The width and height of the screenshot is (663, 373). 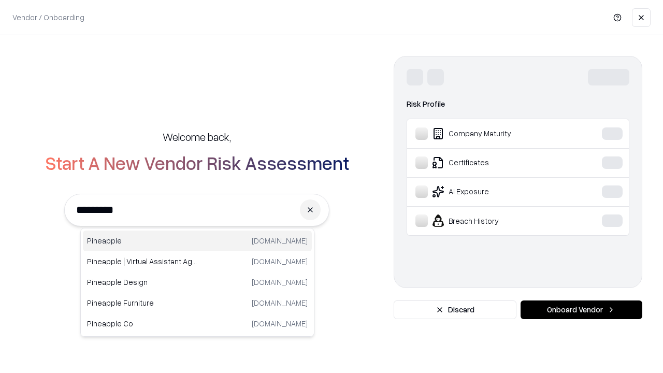 What do you see at coordinates (455, 310) in the screenshot?
I see `button: Discard` at bounding box center [455, 310].